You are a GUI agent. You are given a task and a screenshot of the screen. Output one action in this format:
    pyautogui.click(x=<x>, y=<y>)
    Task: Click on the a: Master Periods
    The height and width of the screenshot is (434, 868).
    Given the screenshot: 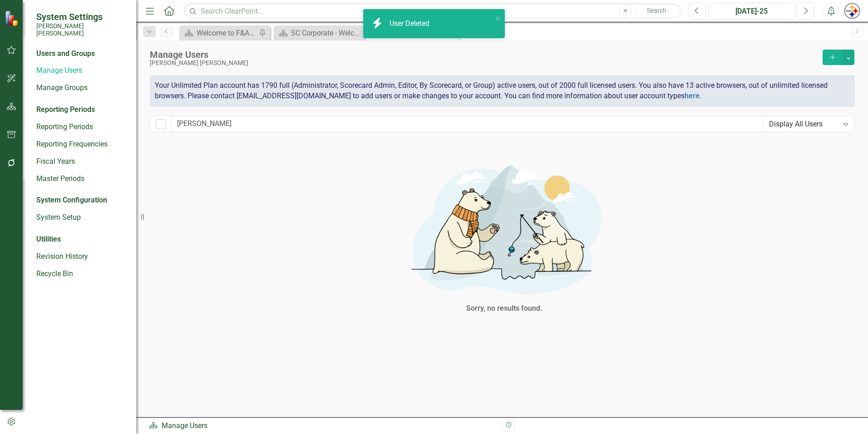 What is the action you would take?
    pyautogui.click(x=81, y=179)
    